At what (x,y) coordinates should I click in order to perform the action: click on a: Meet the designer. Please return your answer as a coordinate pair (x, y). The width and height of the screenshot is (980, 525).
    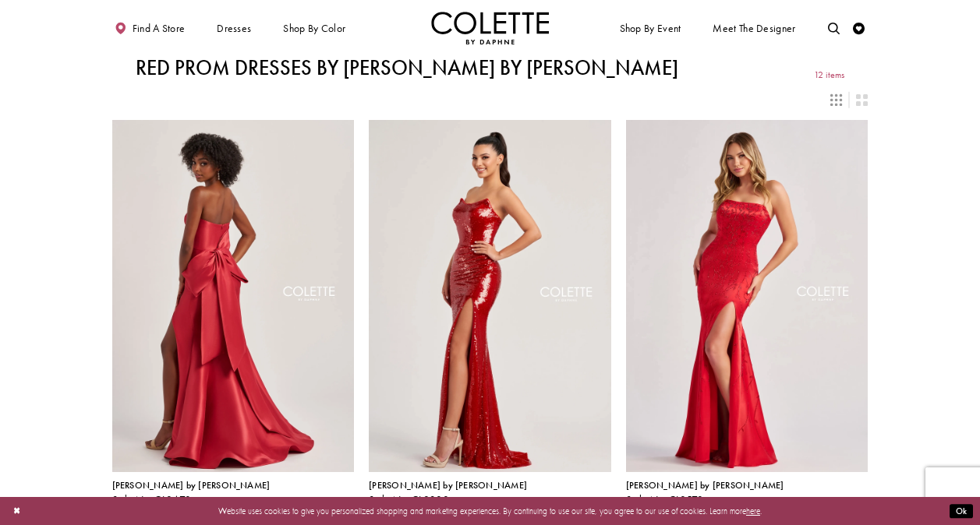
    Looking at the image, I should click on (755, 28).